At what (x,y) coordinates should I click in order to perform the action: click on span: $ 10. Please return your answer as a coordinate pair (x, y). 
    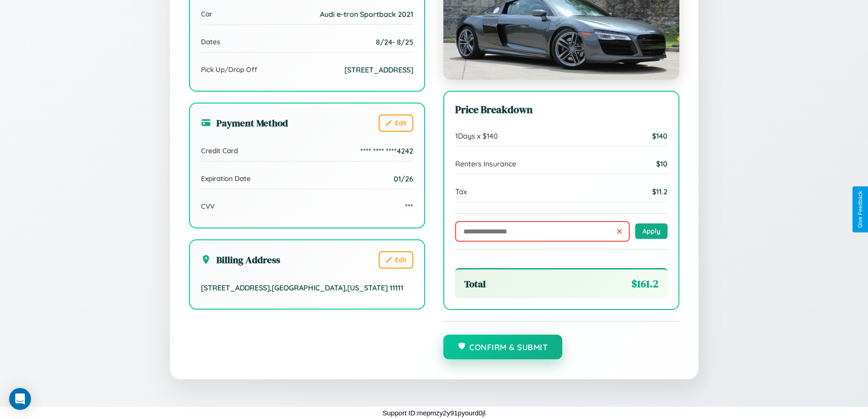
    Looking at the image, I should click on (662, 164).